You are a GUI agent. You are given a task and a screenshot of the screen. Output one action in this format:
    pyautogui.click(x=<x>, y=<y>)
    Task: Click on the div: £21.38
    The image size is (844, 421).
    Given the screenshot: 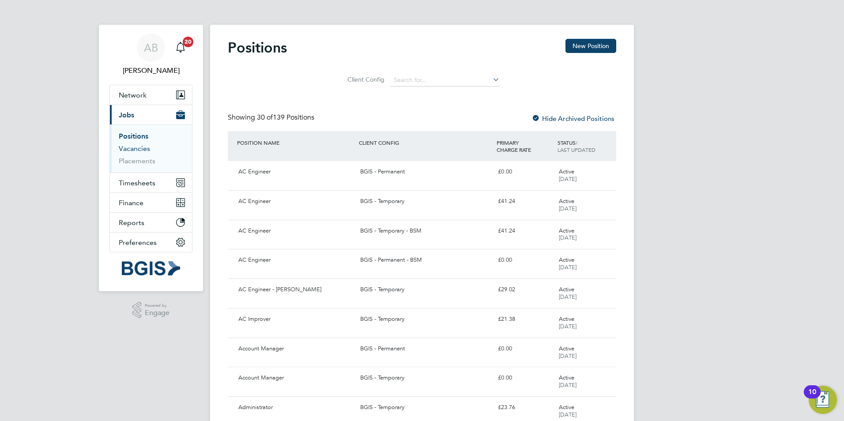 What is the action you would take?
    pyautogui.click(x=525, y=319)
    